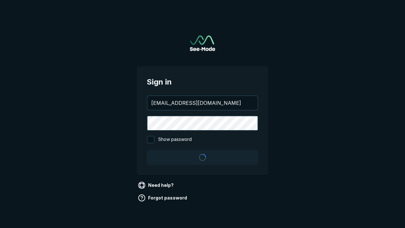 This screenshot has width=405, height=228. I want to click on a: Go to sign in, so click(202, 43).